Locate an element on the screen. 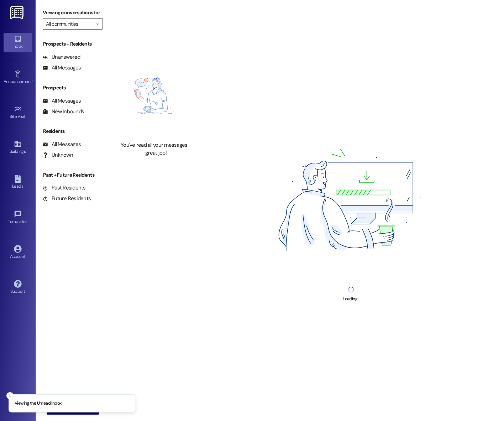 This screenshot has height=421, width=504. label: Viewing conversations for is located at coordinates (73, 12).